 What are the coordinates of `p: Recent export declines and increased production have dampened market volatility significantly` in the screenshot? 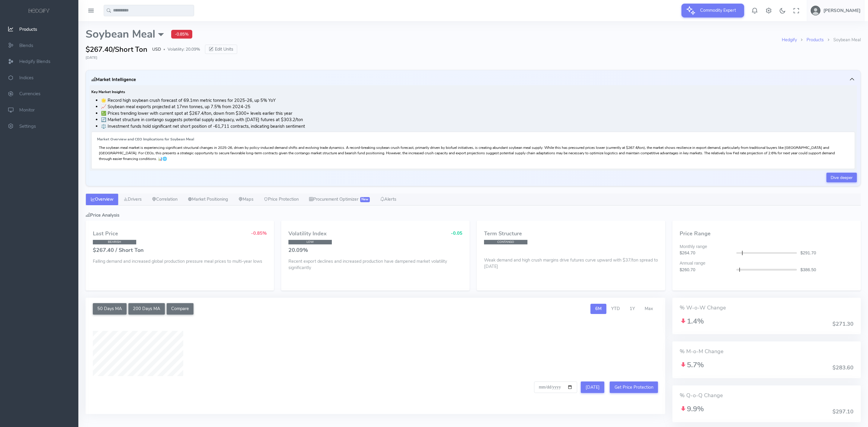 It's located at (375, 265).